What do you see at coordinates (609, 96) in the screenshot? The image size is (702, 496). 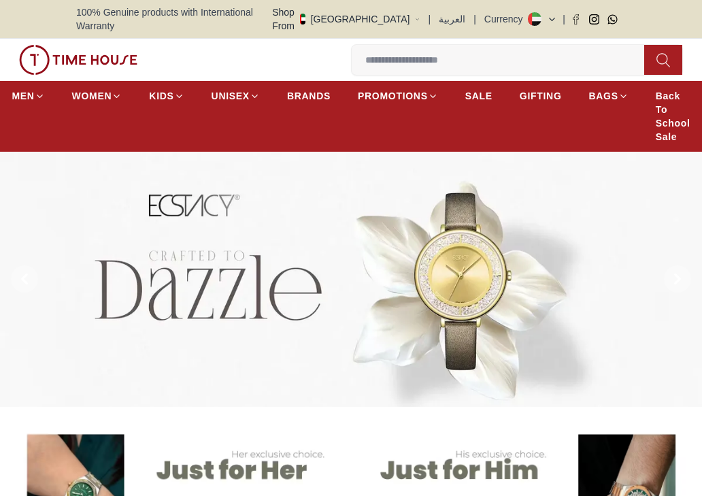 I see `a: BAGS` at bounding box center [609, 96].